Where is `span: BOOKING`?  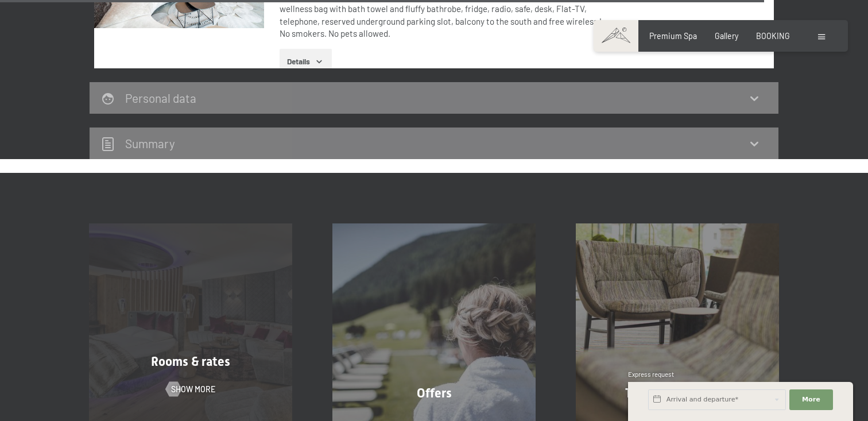 span: BOOKING is located at coordinates (773, 36).